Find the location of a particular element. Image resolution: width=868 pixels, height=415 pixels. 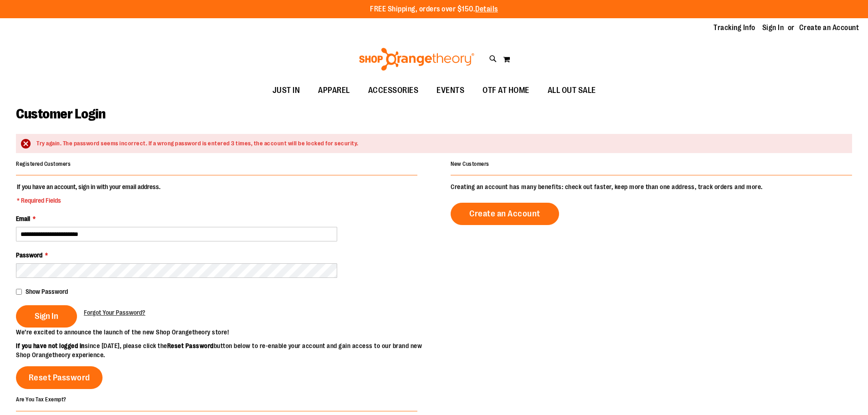

a: Details is located at coordinates (486, 9).